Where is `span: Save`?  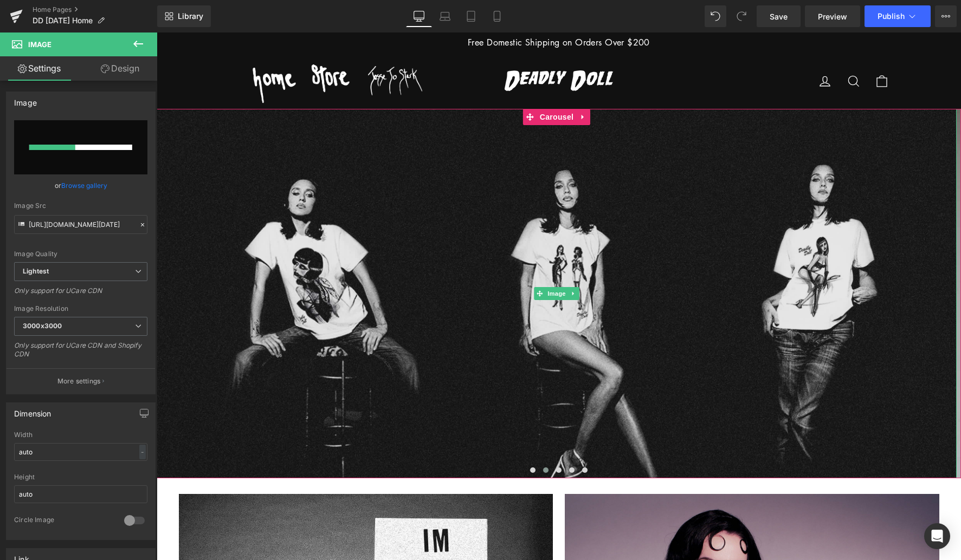
span: Save is located at coordinates (779, 16).